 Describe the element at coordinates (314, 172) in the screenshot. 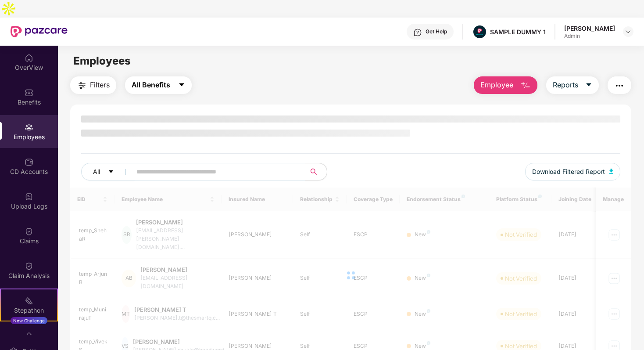

I see `span: search` at that location.